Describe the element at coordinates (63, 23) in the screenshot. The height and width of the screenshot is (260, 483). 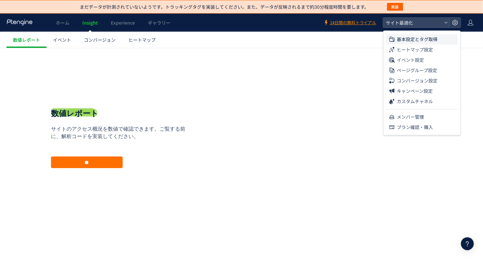
I see `span: ホーム` at that location.